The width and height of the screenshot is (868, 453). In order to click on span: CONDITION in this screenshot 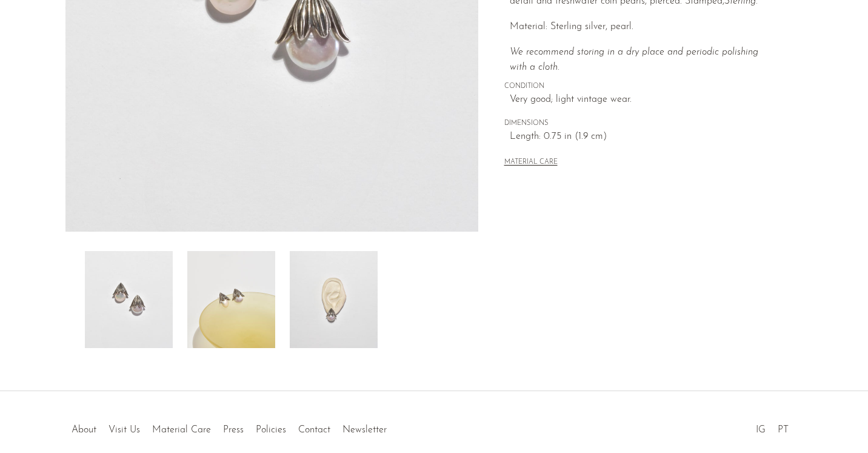, I will do `click(641, 87)`.